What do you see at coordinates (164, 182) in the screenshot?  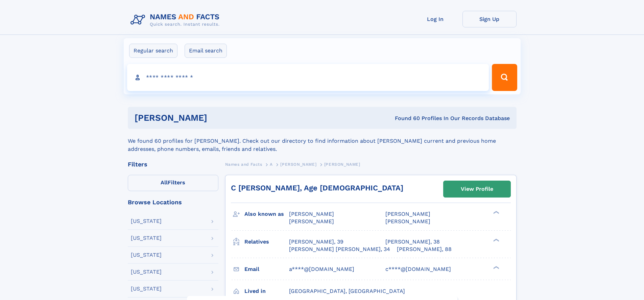 I see `span: All` at bounding box center [164, 182].